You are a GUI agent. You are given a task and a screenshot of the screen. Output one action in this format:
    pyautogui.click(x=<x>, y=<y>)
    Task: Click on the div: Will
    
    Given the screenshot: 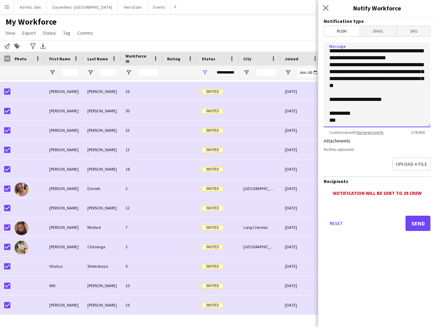 What is the action you would take?
    pyautogui.click(x=64, y=285)
    